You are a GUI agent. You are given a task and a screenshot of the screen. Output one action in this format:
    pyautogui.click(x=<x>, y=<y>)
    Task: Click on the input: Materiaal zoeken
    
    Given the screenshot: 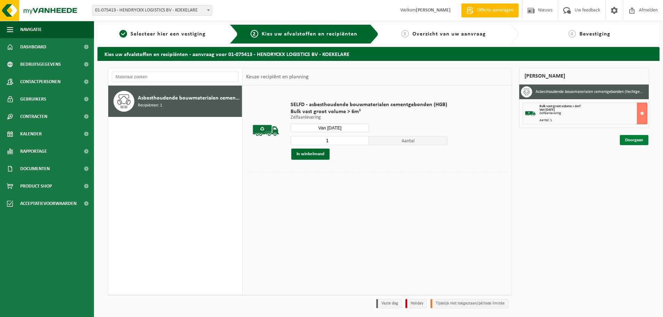 What is the action you would take?
    pyautogui.click(x=175, y=77)
    